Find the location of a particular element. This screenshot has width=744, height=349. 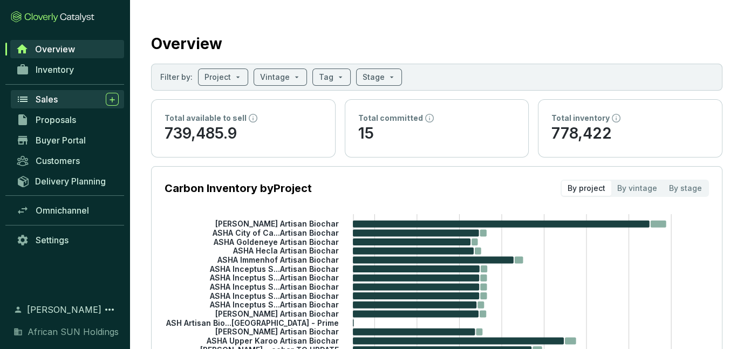

span: African SUN Holdings is located at coordinates (73, 332).